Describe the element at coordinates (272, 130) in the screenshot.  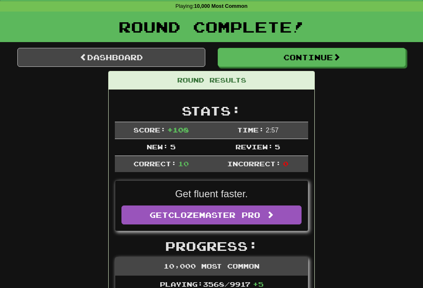
I see `span: 2 : 57` at that location.